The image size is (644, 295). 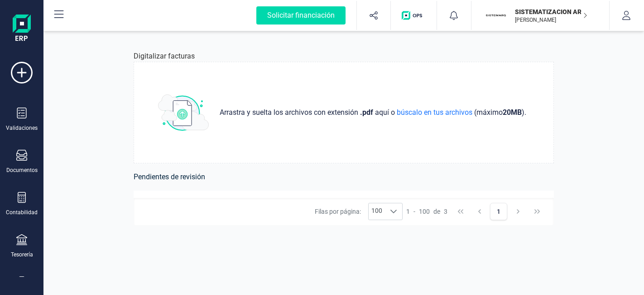 What do you see at coordinates (551, 12) in the screenshot?
I see `p: SISTEMATIZACION ARQUITECTONICA EN REFORMAS SL` at bounding box center [551, 12].